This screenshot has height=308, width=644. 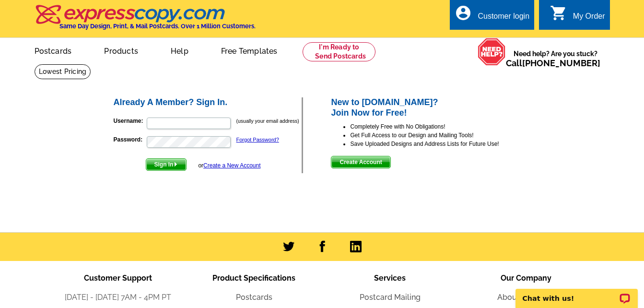 What do you see at coordinates (526, 297) in the screenshot?
I see `a: About the Team` at bounding box center [526, 297].